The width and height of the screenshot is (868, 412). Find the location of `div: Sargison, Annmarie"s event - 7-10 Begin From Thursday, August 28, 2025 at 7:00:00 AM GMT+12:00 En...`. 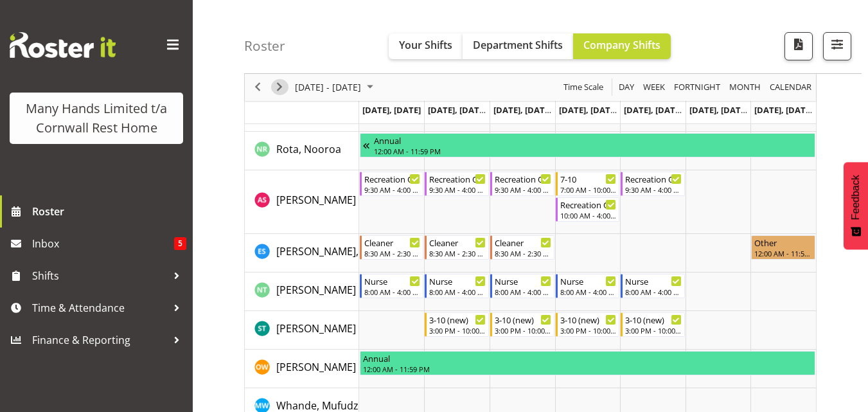

div: Sargison, Annmarie"s event - 7-10 Begin From Thursday, August 28, 2025 at 7:00:00 AM GMT+12:00 En... is located at coordinates (588, 184).